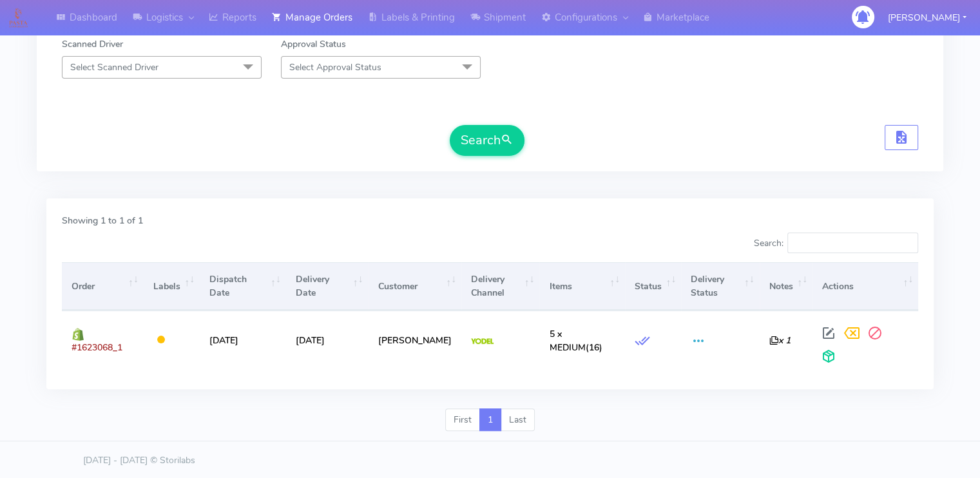  What do you see at coordinates (102, 221) in the screenshot?
I see `label: Showing 1 to 1 of 1` at bounding box center [102, 221].